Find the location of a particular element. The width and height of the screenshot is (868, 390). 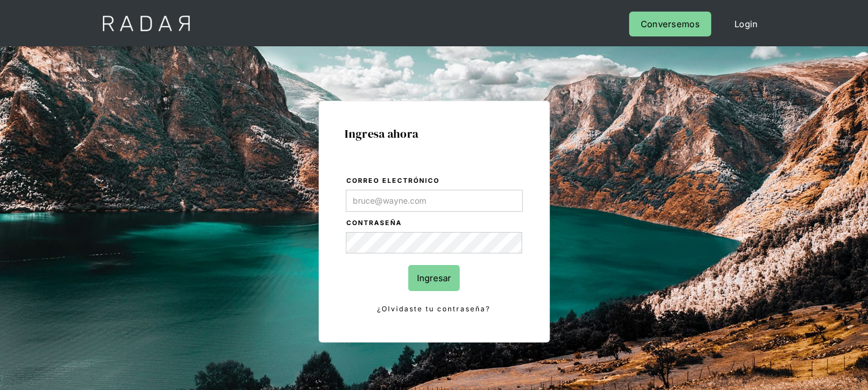

a: ¿Olvidaste tu contraseña? is located at coordinates (435, 309).